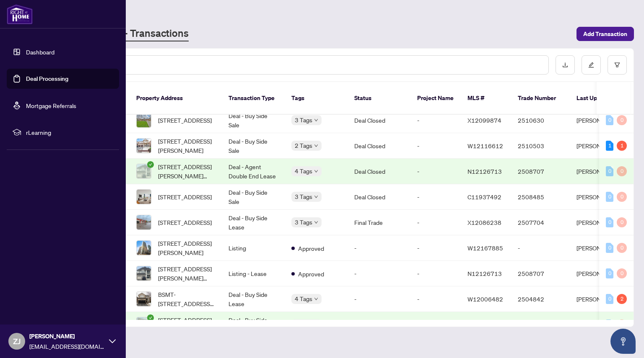  What do you see at coordinates (617, 65) in the screenshot?
I see `span: filter` at bounding box center [617, 65].